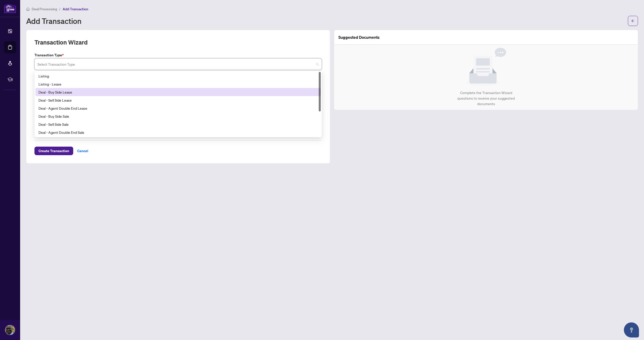 The width and height of the screenshot is (644, 340). Describe the element at coordinates (83, 151) in the screenshot. I see `button: Cancel` at that location.